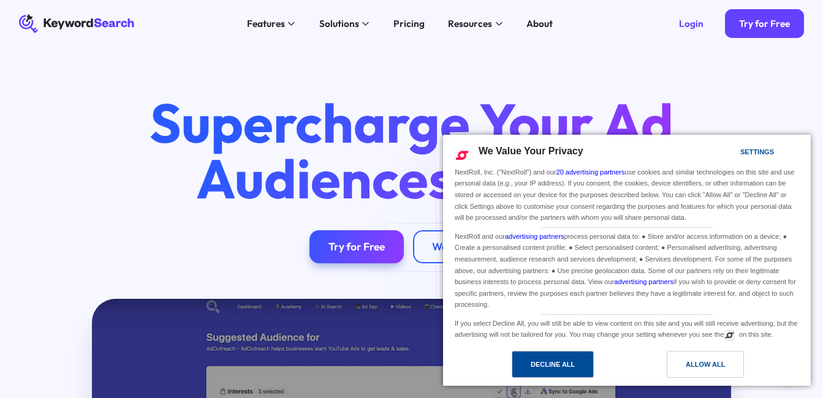 The image size is (823, 398). Describe the element at coordinates (691, 23) in the screenshot. I see `div: Login` at that location.